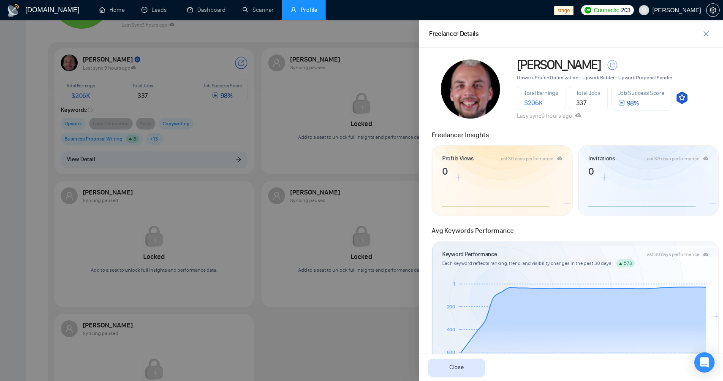  I want to click on span: Job Success Score, so click(641, 93).